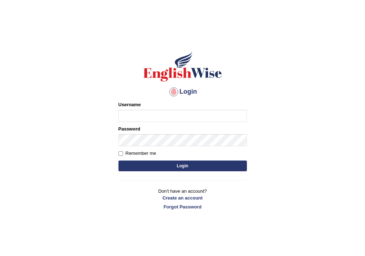 The height and width of the screenshot is (256, 365). What do you see at coordinates (130, 104) in the screenshot?
I see `label: Username` at bounding box center [130, 104].